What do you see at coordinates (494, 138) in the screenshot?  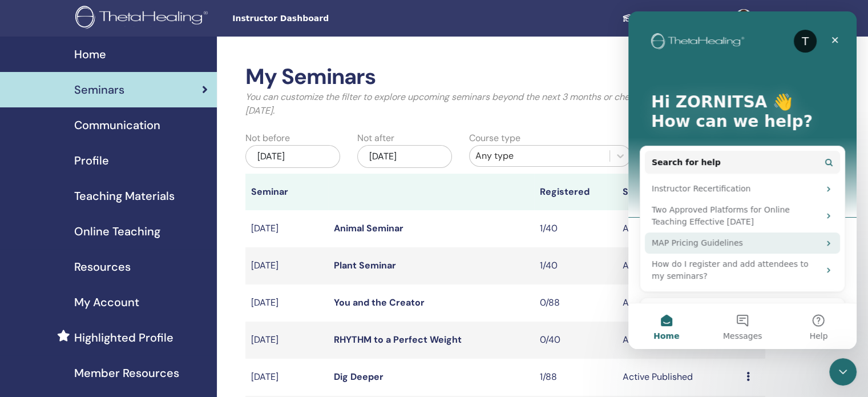 I see `label: Course type` at bounding box center [494, 138].